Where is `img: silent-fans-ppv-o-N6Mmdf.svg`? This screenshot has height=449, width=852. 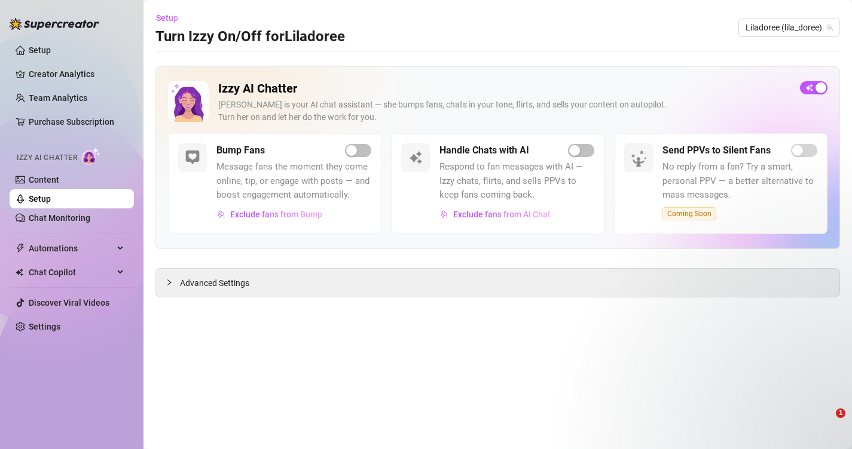 img: silent-fans-ppv-o-N6Mmdf.svg is located at coordinates (640, 160).